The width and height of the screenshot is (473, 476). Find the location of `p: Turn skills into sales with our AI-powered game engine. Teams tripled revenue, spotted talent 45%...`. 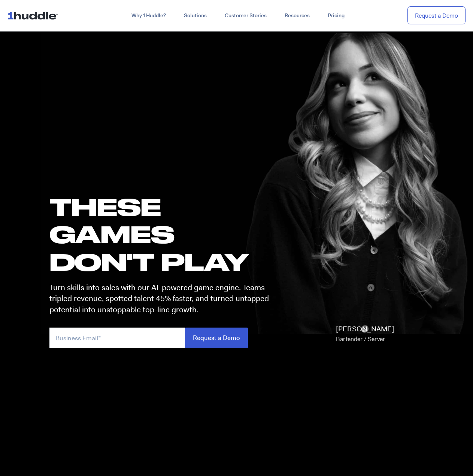

p: Turn skills into sales with our AI-powered game engine. Teams tripled revenue, spotted talent 45%... is located at coordinates (162, 299).